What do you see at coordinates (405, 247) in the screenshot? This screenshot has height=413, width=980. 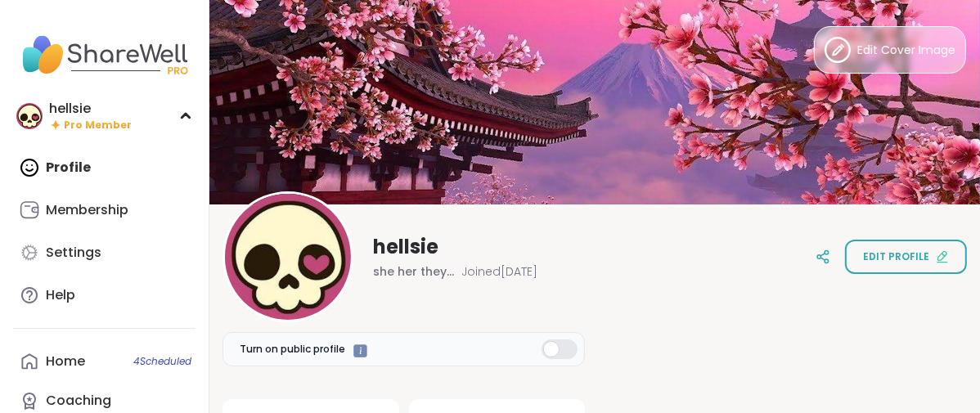 I see `span: hellsie` at bounding box center [405, 247].